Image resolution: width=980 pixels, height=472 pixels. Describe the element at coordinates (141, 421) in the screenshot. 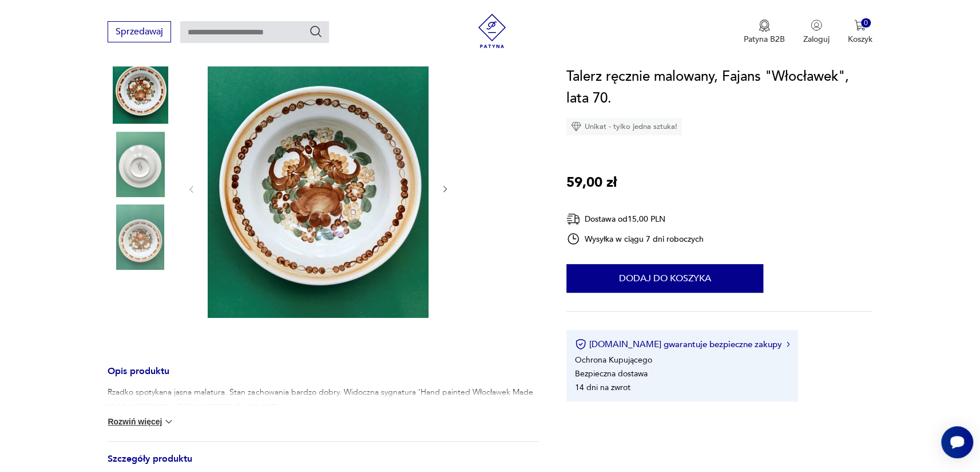

I see `button: Rozwiń więcej` at that location.